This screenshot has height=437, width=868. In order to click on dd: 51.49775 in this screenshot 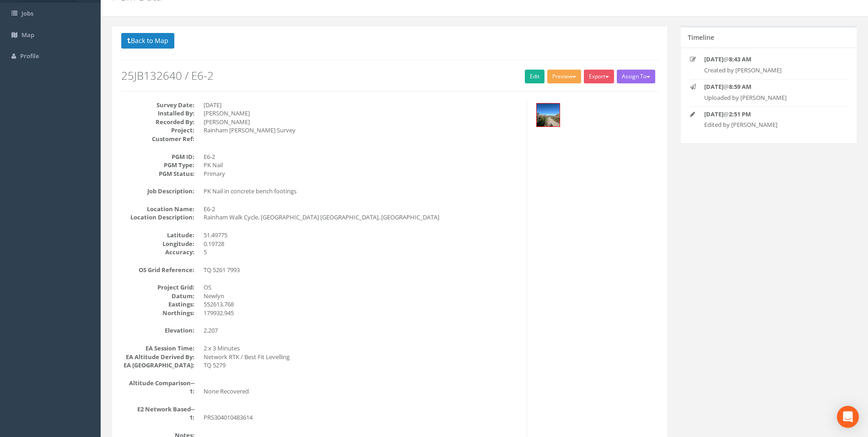, I will do `click(361, 235)`.